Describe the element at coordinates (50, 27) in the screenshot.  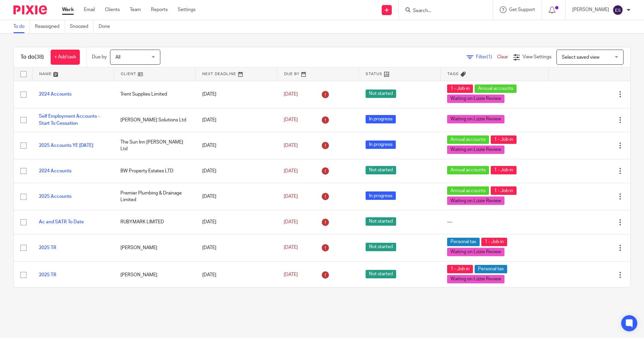
I see `a: Reassigned` at that location.